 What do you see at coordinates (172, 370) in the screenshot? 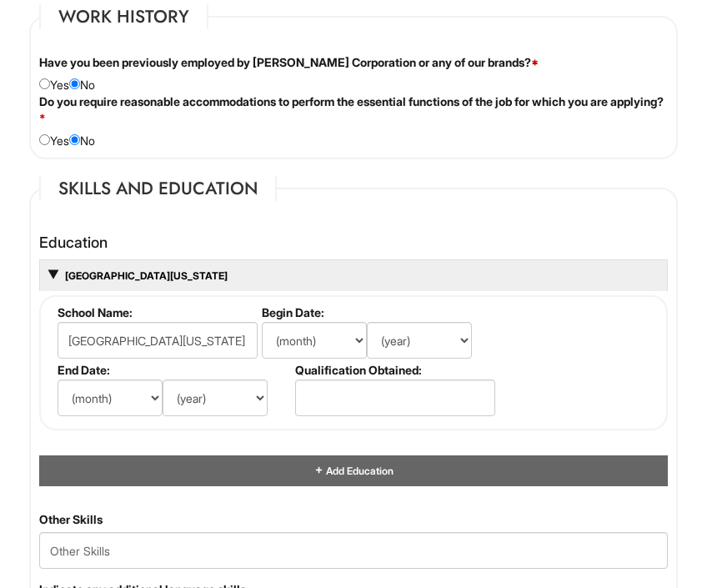
I see `label: End Date:` at bounding box center [172, 370].